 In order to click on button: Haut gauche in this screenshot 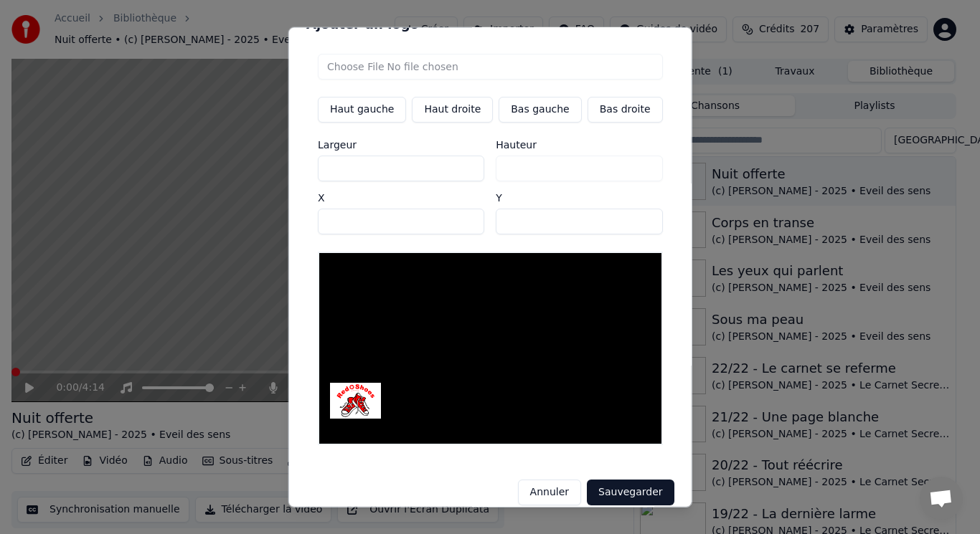, I will do `click(362, 109)`.